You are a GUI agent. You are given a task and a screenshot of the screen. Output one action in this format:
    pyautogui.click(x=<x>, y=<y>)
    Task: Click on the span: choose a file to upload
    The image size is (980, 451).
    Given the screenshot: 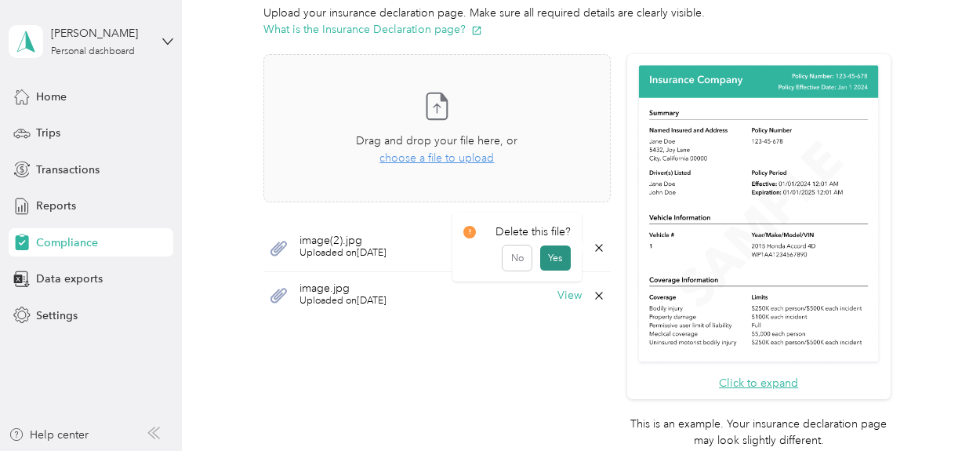 What is the action you would take?
    pyautogui.click(x=436, y=157)
    